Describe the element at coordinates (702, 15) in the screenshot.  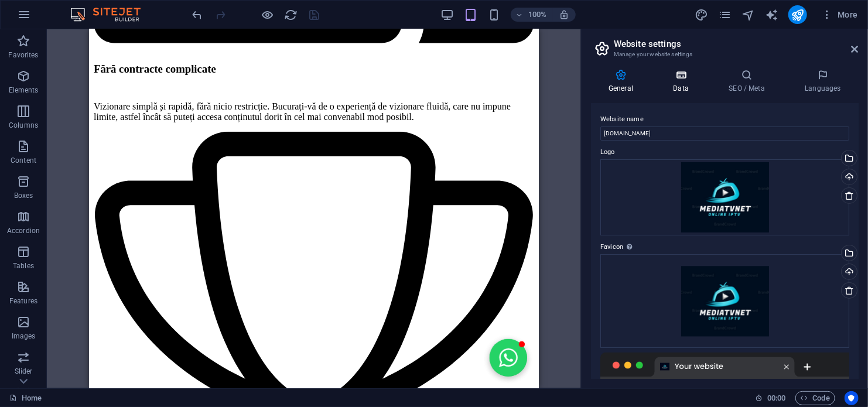
I see `i: Design (Ctrl+Alt+Y)` at that location.